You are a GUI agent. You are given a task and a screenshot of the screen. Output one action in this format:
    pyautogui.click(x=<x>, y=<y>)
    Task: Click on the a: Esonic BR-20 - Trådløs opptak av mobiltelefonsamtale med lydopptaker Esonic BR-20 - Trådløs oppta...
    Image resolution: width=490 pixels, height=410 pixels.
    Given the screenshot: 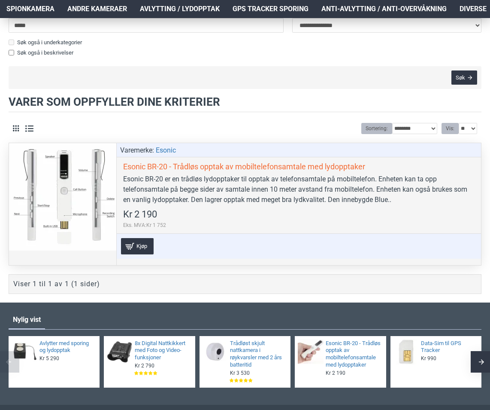 What is the action you would take?
    pyautogui.click(x=63, y=197)
    